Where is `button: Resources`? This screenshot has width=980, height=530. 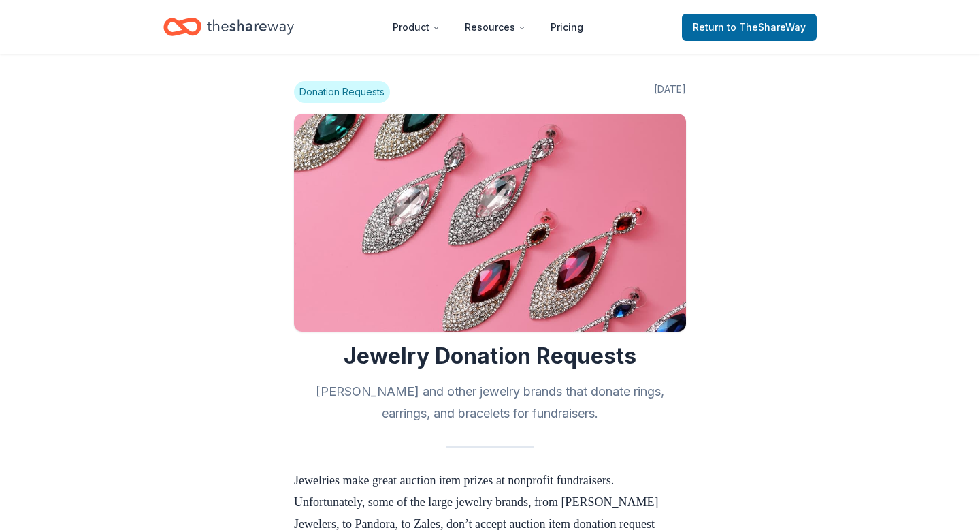 button: Resources is located at coordinates (495, 27).